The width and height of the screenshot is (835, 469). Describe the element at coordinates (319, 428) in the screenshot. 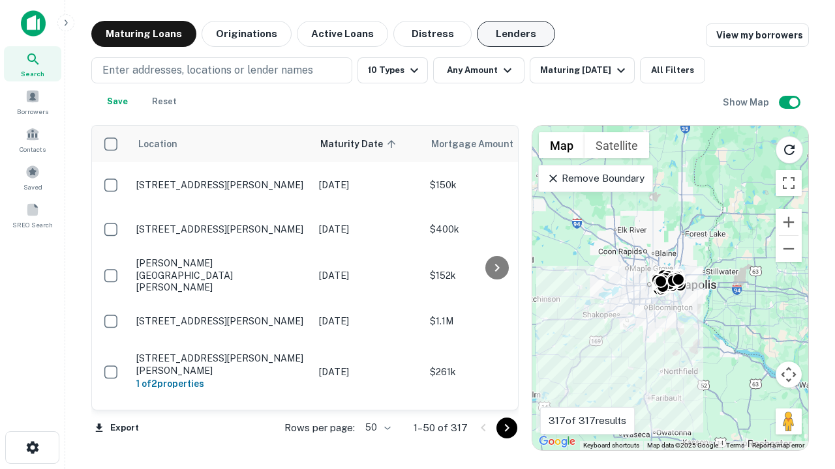

I see `p: Rows per page:` at that location.